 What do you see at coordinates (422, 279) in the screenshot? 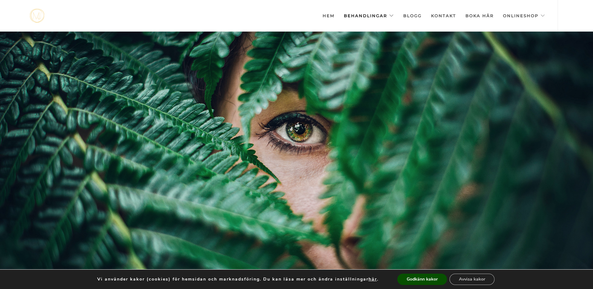
I see `button: Godkänn kakor` at bounding box center [422, 279].